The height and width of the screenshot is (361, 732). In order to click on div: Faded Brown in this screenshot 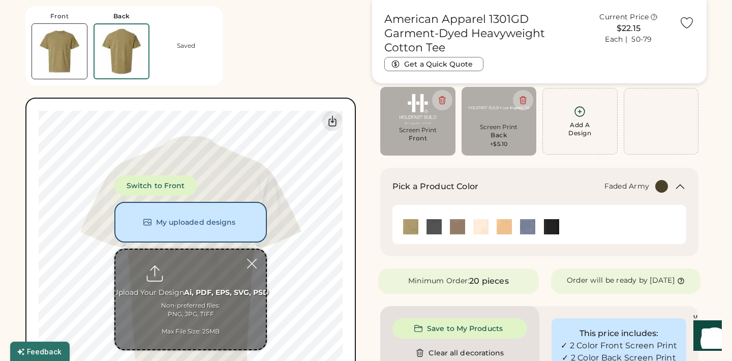, I will do `click(457, 227)`.